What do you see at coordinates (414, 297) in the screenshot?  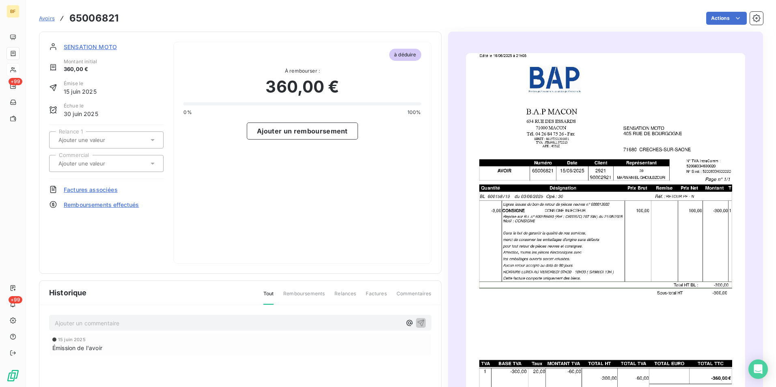 I see `span: Commentaires` at bounding box center [414, 297].